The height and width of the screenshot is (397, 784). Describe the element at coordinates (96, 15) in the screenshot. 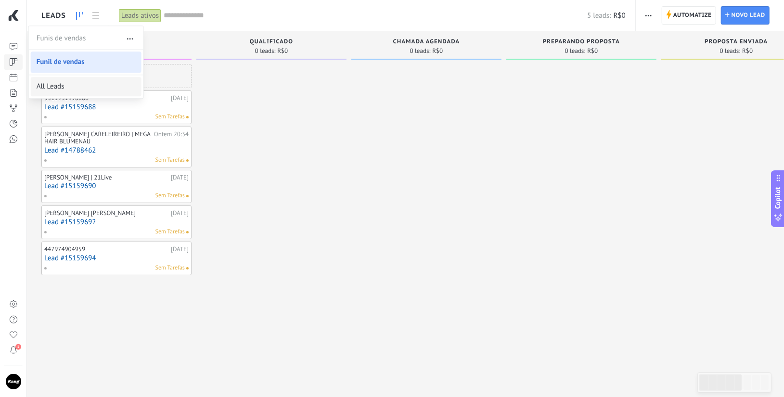

I see `a: Lista` at that location.